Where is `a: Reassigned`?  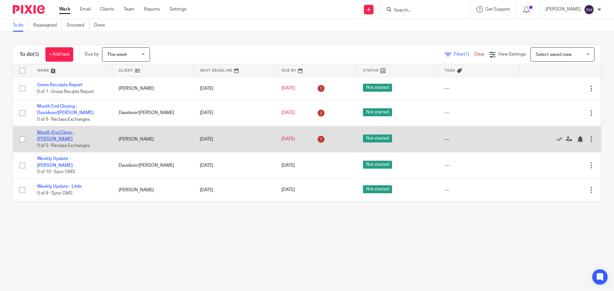 a: Reassigned is located at coordinates (47, 25).